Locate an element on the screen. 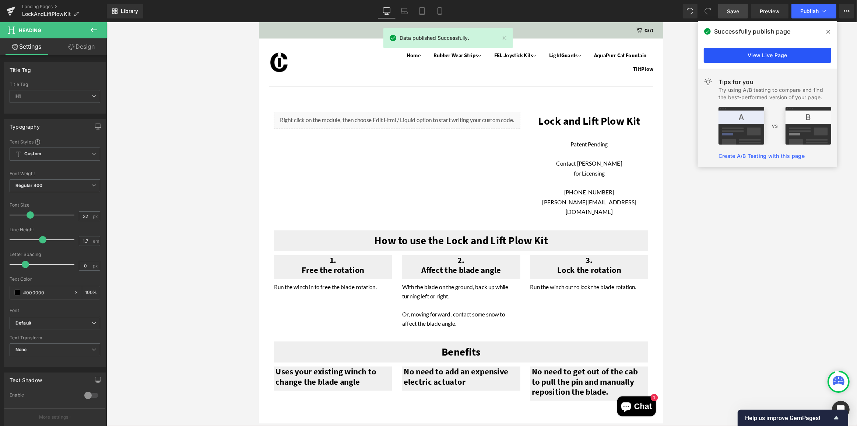  a: LightGuards is located at coordinates (339, 36).